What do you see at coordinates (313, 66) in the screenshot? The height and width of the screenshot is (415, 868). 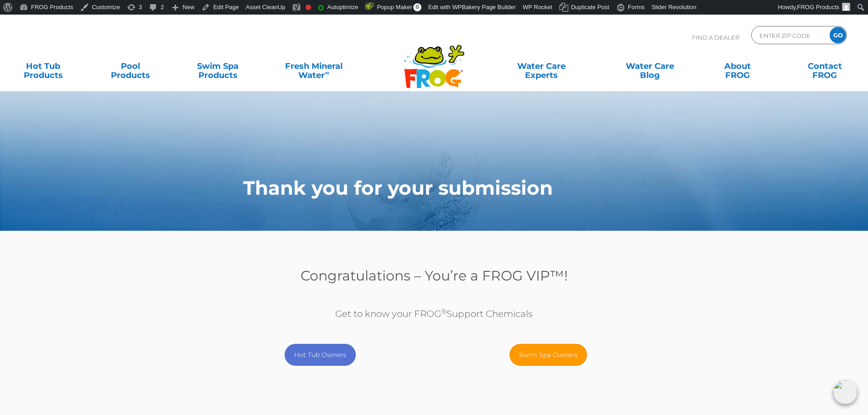 I see `a: Fresh MineralWater∞` at bounding box center [313, 66].